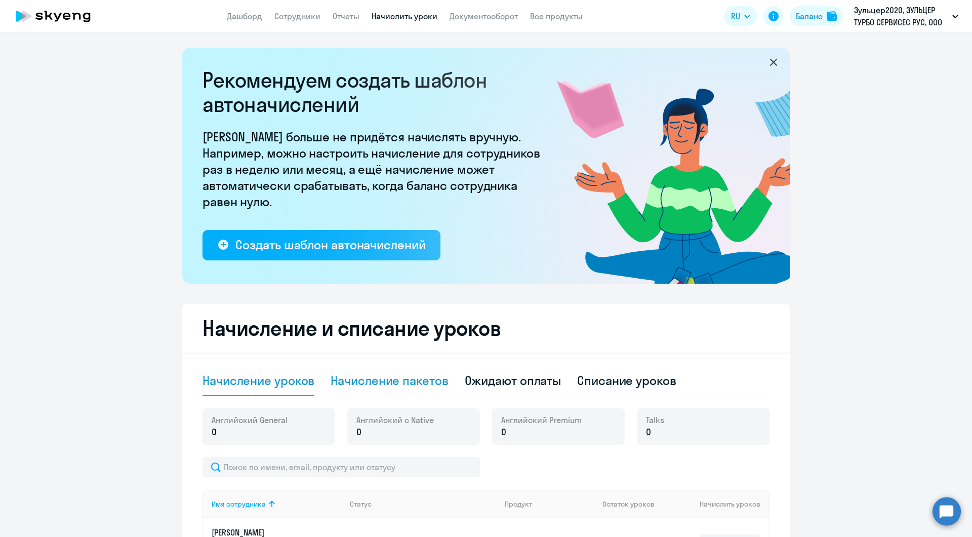  What do you see at coordinates (541, 420) in the screenshot?
I see `span: Английский Premium` at bounding box center [541, 420].